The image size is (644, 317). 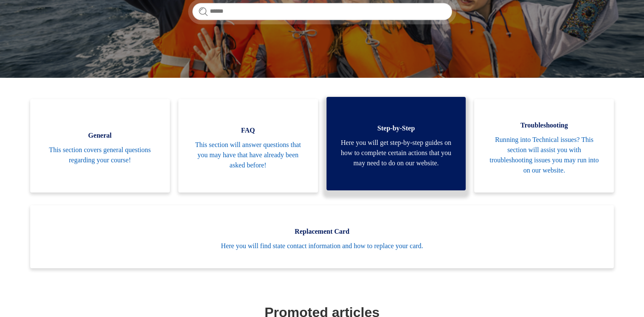 What do you see at coordinates (100, 146) in the screenshot?
I see `a: General This section covers general questions regarding your course!` at bounding box center [100, 146].